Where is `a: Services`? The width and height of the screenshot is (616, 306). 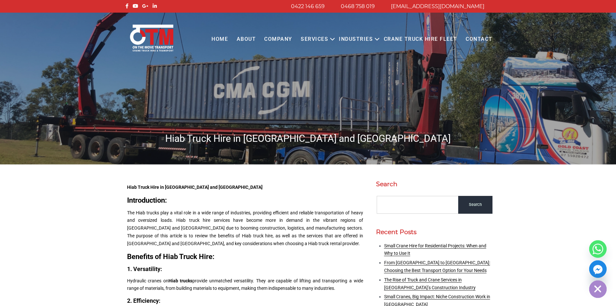
a: Services is located at coordinates (314, 39).